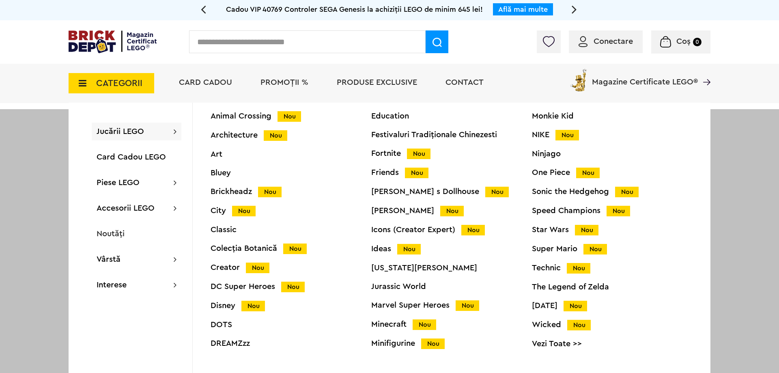 This screenshot has height=373, width=779. What do you see at coordinates (704, 71) in the screenshot?
I see `a: Magazine Certificate LEGO®` at bounding box center [704, 71].